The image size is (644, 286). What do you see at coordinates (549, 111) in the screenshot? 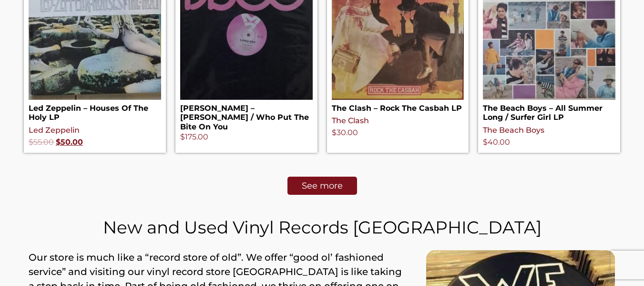
I see `h2: The Beach Boys – All Summer Long / Surfer Girl LP` at bounding box center [549, 111].